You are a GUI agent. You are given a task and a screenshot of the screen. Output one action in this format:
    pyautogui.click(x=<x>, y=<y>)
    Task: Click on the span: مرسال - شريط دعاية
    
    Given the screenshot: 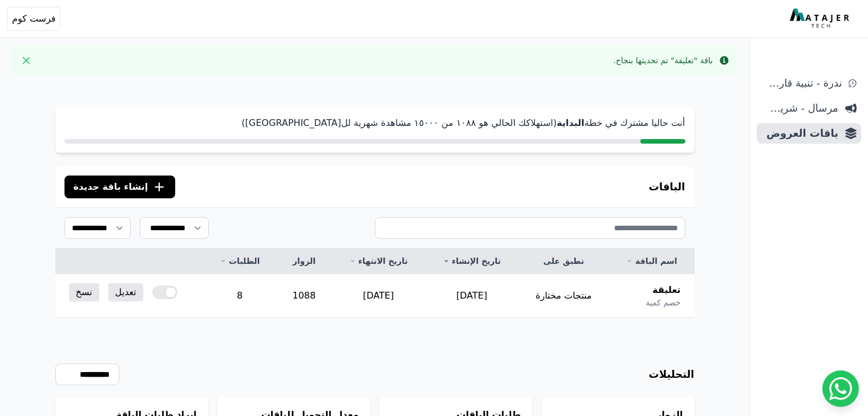 What is the action you would take?
    pyautogui.click(x=799, y=108)
    